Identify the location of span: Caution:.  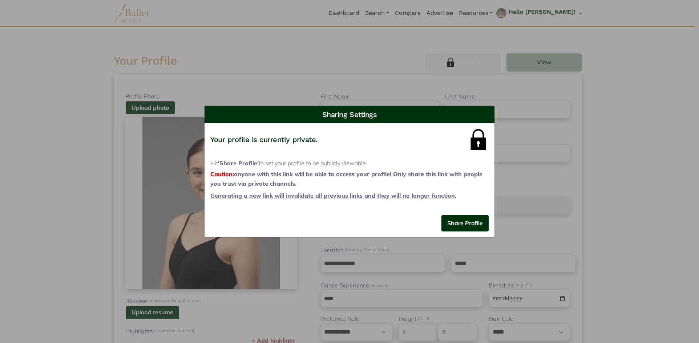
(222, 174).